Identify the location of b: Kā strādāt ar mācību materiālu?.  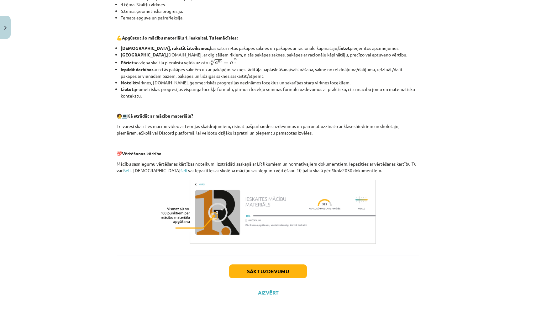
(160, 116).